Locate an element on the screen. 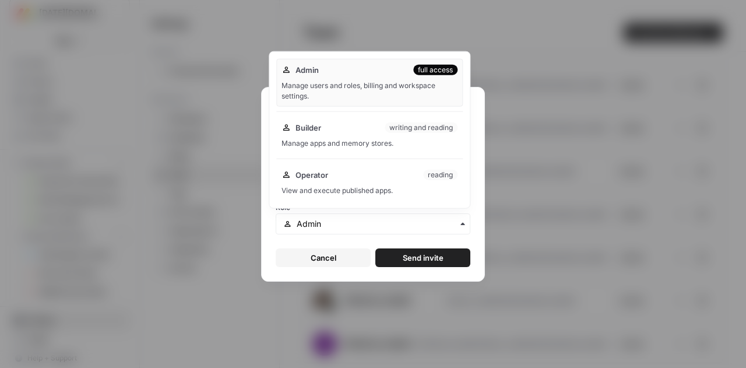  span: Send invite is located at coordinates (423, 258).